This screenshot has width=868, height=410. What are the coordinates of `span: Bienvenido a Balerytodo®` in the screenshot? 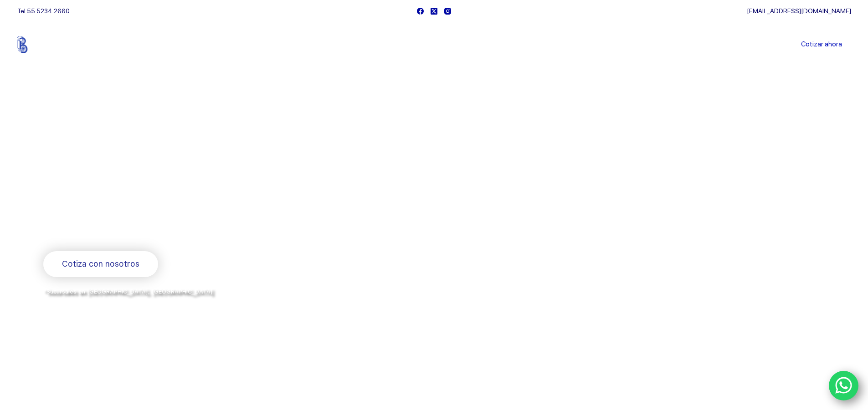 It's located at (102, 141).